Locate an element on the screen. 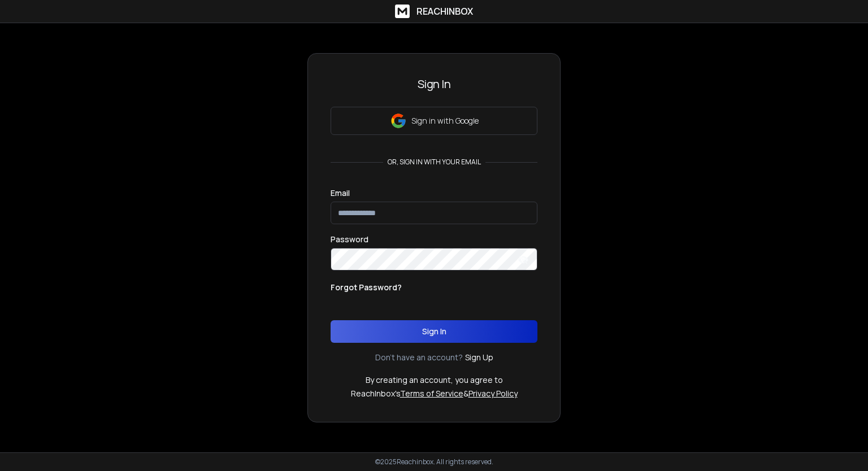 This screenshot has height=471, width=868. label: Password is located at coordinates (349, 240).